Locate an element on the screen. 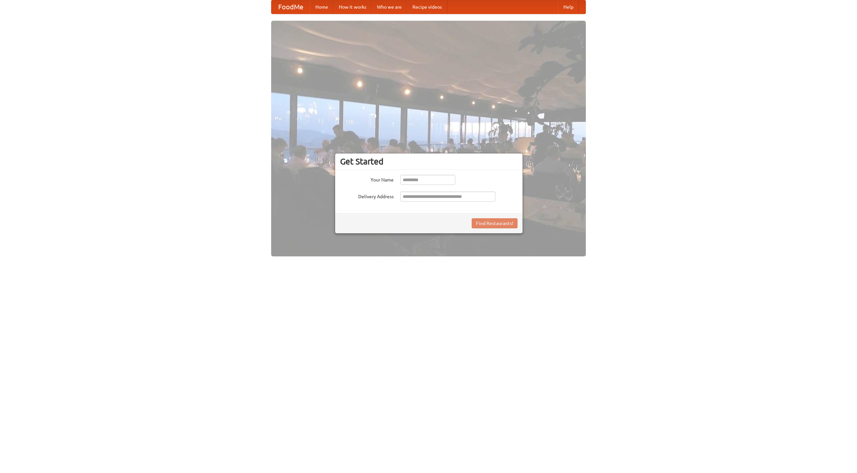 This screenshot has width=857, height=473. label: Your Name is located at coordinates (367, 179).